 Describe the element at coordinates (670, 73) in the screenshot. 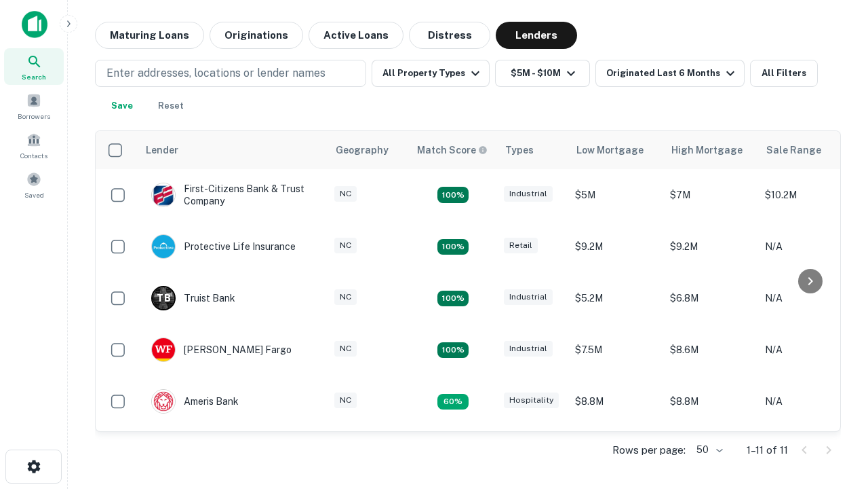

I see `button: Originated Last 6 Months` at that location.